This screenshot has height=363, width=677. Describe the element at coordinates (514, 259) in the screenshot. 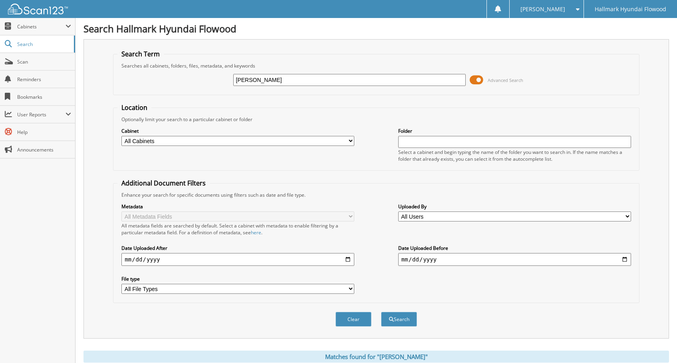

I see `input: end` at that location.